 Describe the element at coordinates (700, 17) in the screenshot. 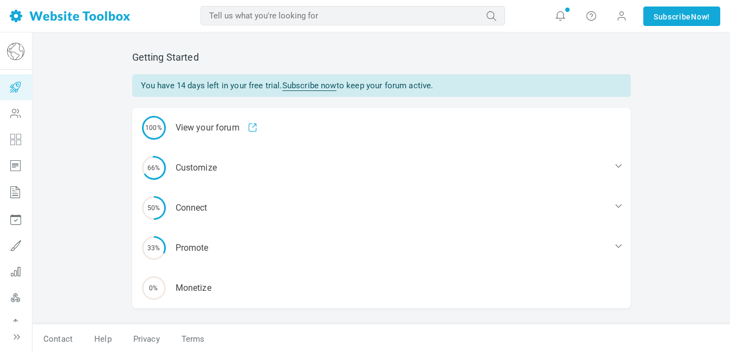

I see `span: Now!` at that location.